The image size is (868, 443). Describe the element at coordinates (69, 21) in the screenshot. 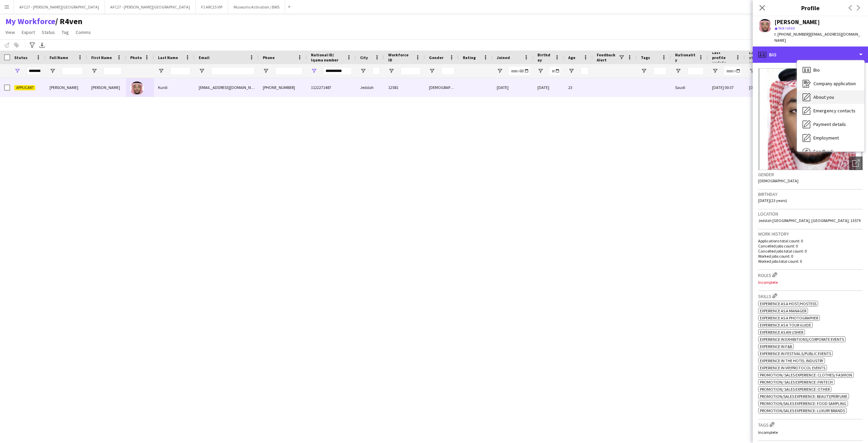

I see `span: R4ven` at that location.